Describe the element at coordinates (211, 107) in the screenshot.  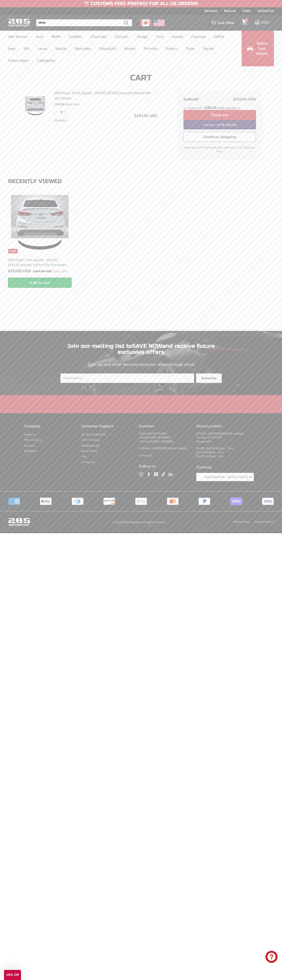
I see `span: $38.25` at that location.